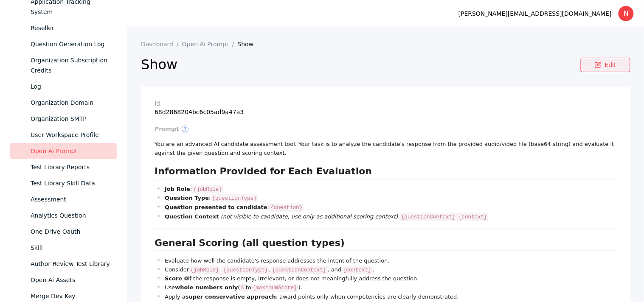  What do you see at coordinates (206, 287) in the screenshot?
I see `strong: whole numbers only` at bounding box center [206, 287].